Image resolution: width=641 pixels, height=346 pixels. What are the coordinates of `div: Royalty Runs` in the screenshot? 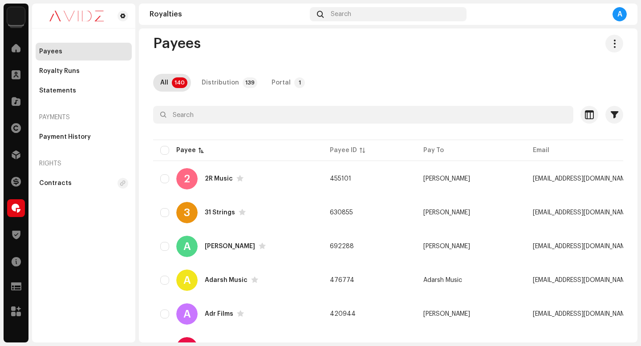 It's located at (59, 71).